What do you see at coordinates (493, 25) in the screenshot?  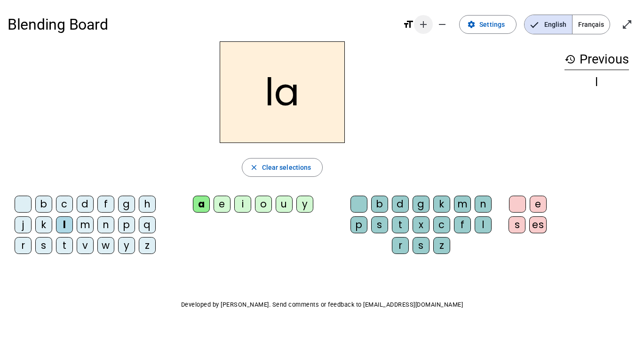 I see `span: Settings` at bounding box center [493, 25].